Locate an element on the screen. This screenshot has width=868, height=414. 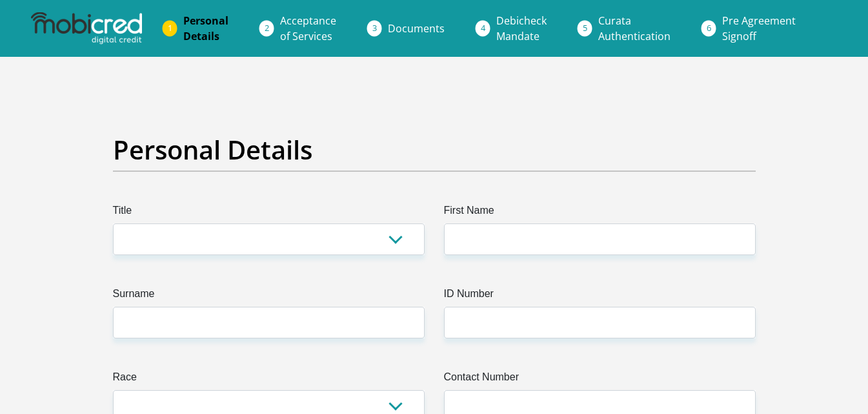
span: Acceptance of Services is located at coordinates (307, 28).